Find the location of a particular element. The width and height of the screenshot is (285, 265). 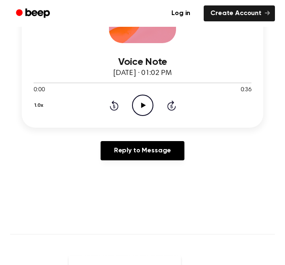

span: 0:36 is located at coordinates (246, 90).